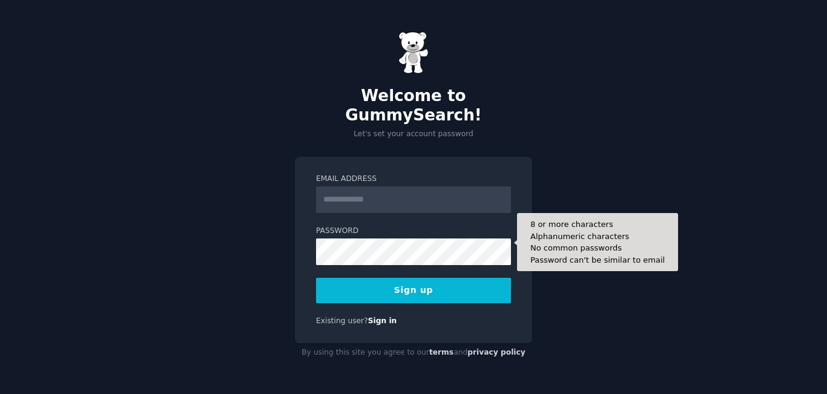 The height and width of the screenshot is (394, 827). What do you see at coordinates (496, 352) in the screenshot?
I see `a: privacy policy` at bounding box center [496, 352].